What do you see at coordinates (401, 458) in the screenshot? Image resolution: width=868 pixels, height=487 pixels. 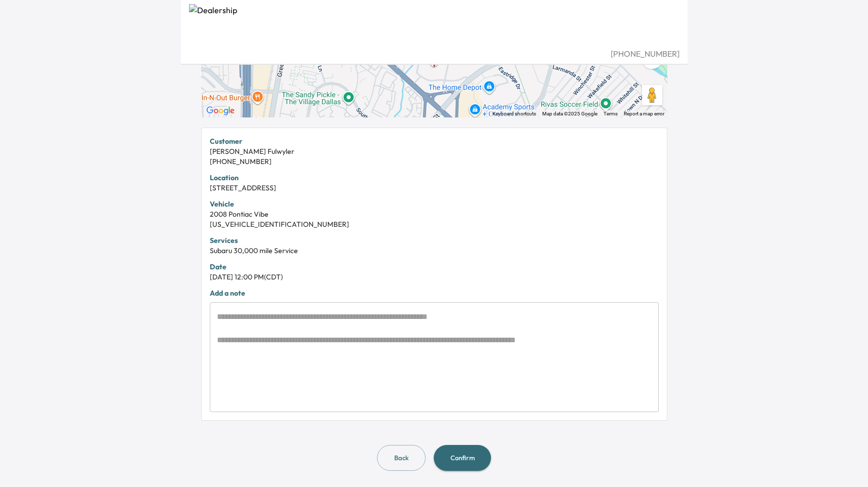 I see `button: Back` at bounding box center [401, 458].